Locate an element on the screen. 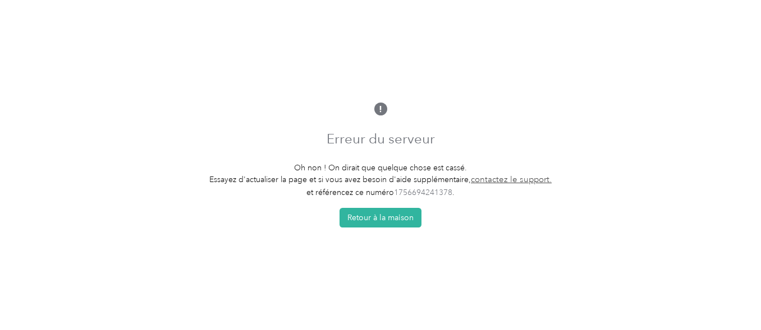 The width and height of the screenshot is (761, 330). font: et référencez ce numéro is located at coordinates (350, 192).